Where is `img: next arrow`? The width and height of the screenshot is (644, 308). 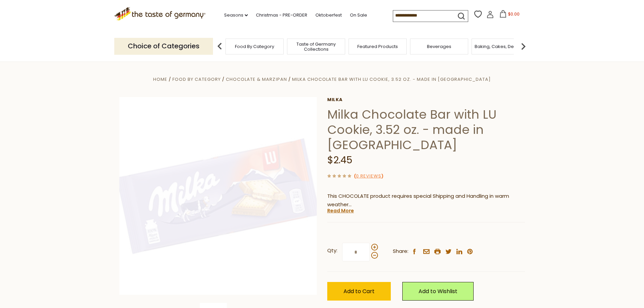 img: next arrow is located at coordinates (523, 46).